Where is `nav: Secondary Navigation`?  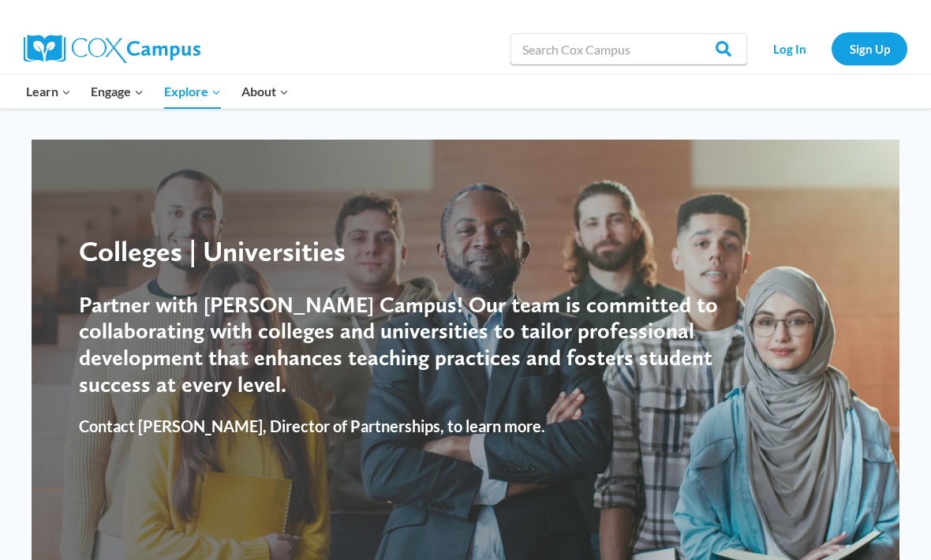 nav: Secondary Navigation is located at coordinates (830, 48).